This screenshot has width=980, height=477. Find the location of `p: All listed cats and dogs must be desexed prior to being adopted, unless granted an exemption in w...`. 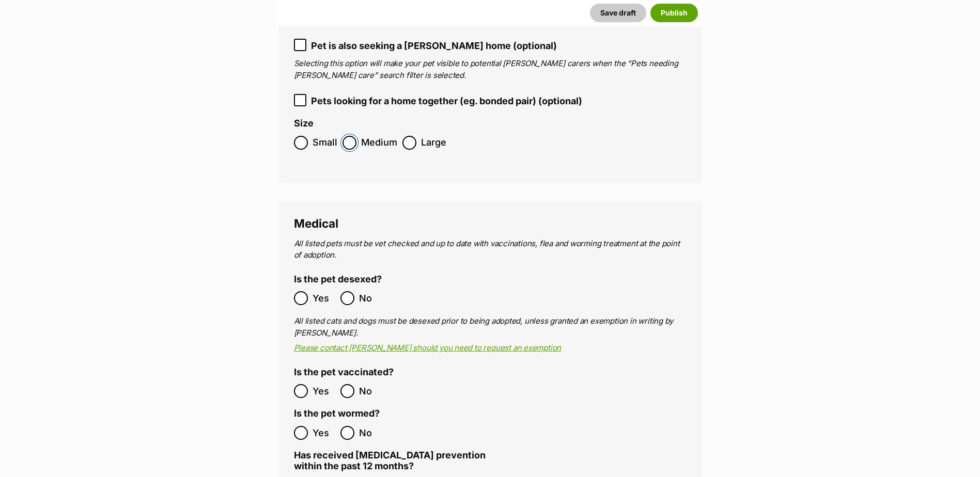

p: All listed cats and dogs must be desexed prior to being adopted, unless granted an exemption in w... is located at coordinates (490, 327).